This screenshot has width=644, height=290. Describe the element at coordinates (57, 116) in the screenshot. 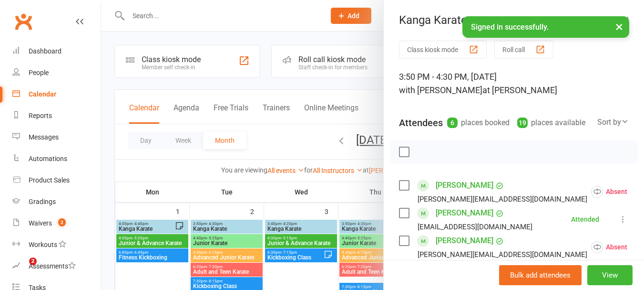

I see `a: Reports` at that location.